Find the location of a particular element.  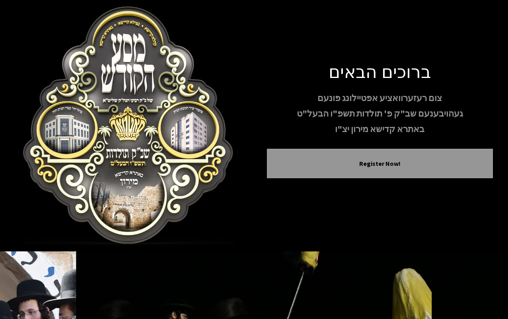

button: Register Now! is located at coordinates (380, 163).